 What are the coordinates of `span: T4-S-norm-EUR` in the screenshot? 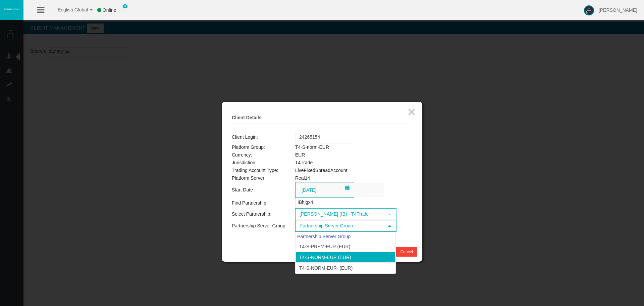 It's located at (312, 147).